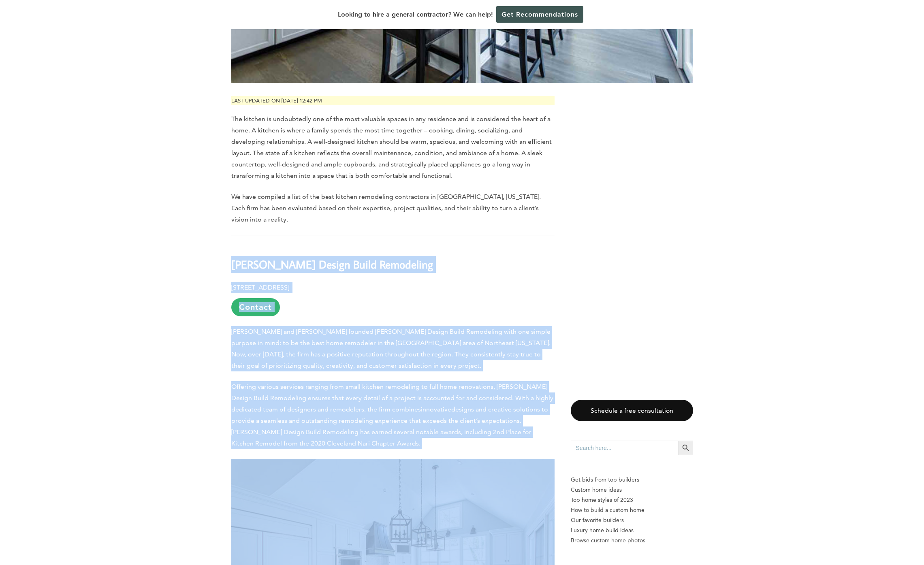  What do you see at coordinates (632, 510) in the screenshot?
I see `p: How to build a custom home` at bounding box center [632, 510].